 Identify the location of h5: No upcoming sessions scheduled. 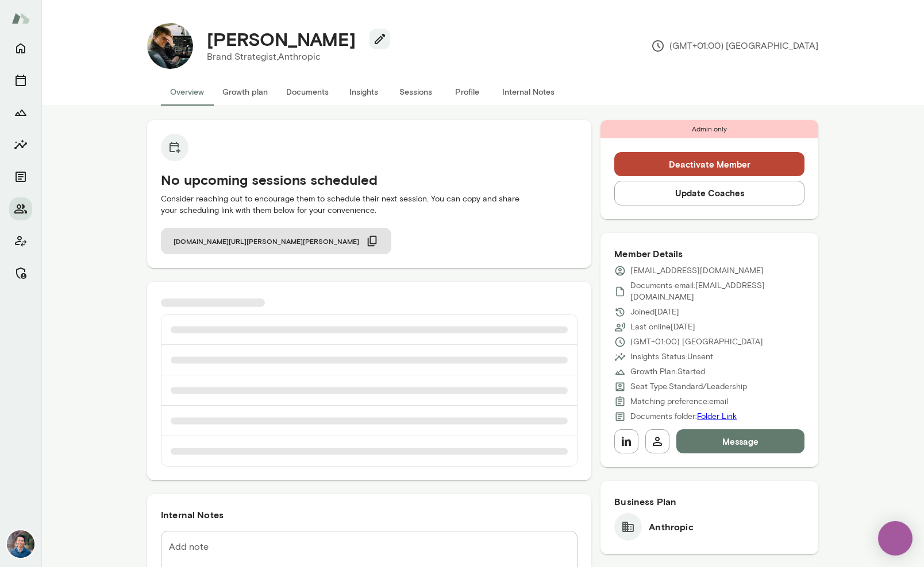
(369, 179).